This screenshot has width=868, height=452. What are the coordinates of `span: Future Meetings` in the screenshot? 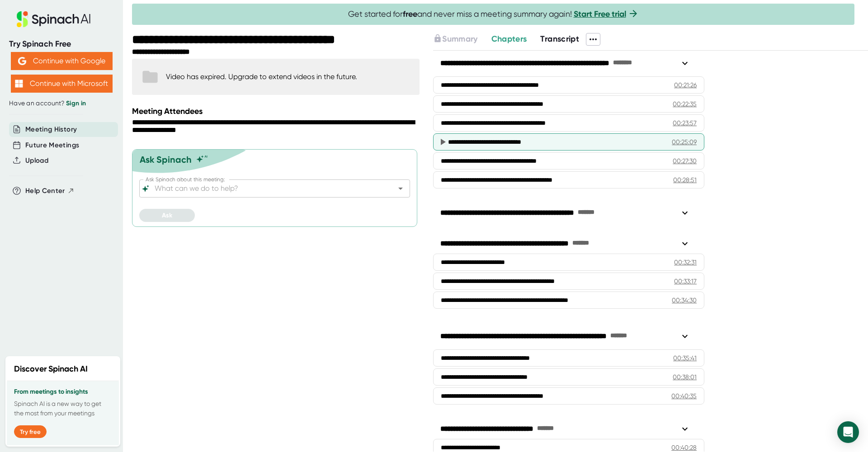 It's located at (52, 145).